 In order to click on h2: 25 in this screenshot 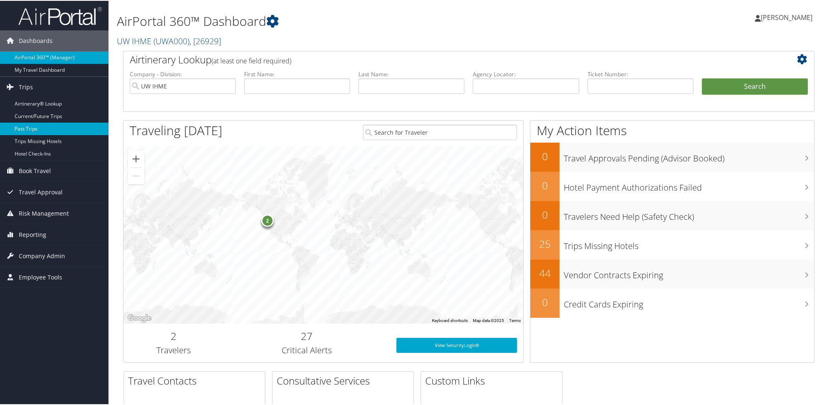, I will do `click(545, 243)`.